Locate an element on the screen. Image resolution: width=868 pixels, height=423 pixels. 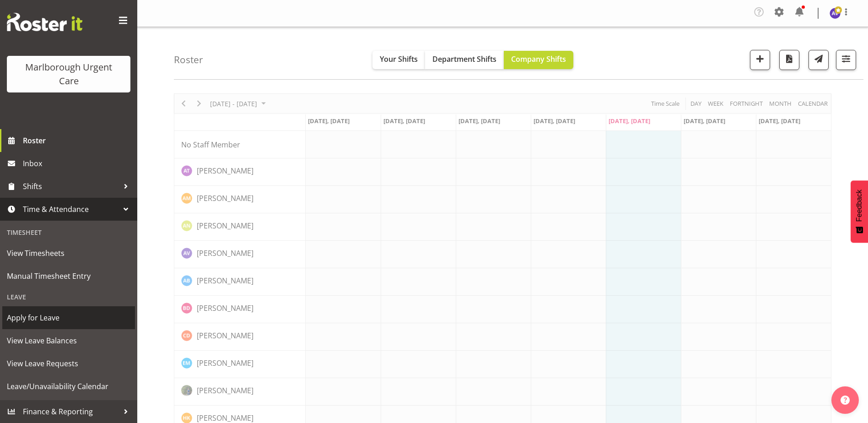
img: Rosterit website logo is located at coordinates (45, 22).